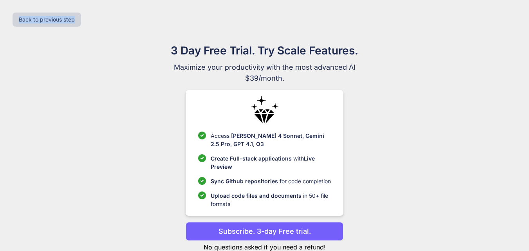 The width and height of the screenshot is (529, 251). What do you see at coordinates (245, 181) in the screenshot?
I see `span: Sync Github repositories` at bounding box center [245, 181].